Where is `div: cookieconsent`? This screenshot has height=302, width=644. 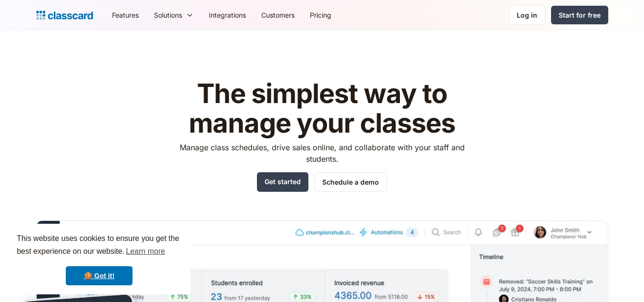 div: cookieconsent is located at coordinates (99, 259).